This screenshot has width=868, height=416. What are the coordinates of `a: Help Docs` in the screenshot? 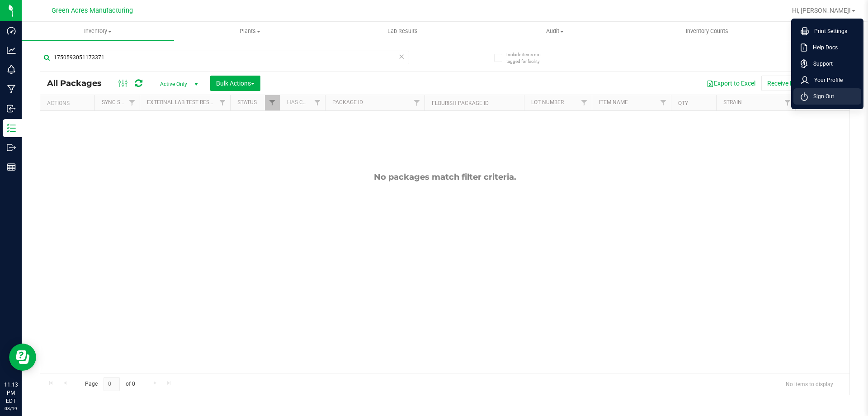 It's located at (829, 48).